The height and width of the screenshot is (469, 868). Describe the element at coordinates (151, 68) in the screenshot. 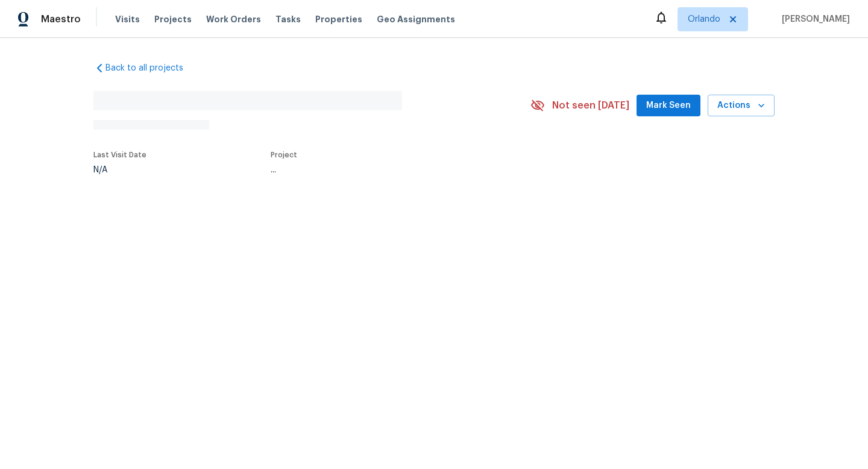

I see `a: Back to all projects` at that location.